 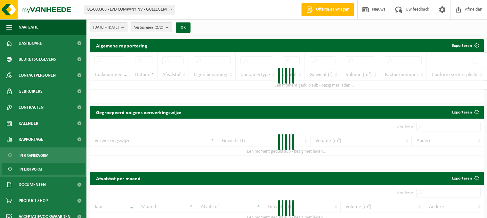 What do you see at coordinates (138, 112) in the screenshot?
I see `h2: Gegroepeerd volgens verwerkingswijze` at bounding box center [138, 112].